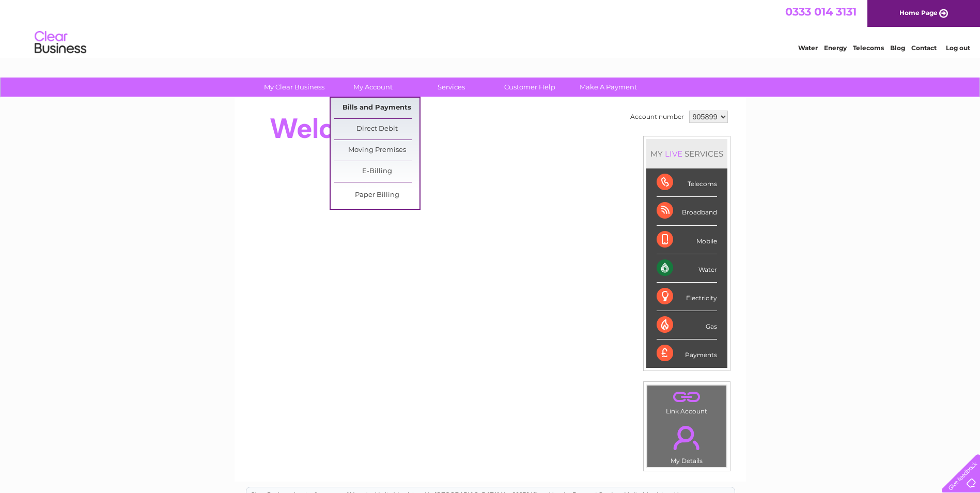 The image size is (980, 493). What do you see at coordinates (529, 87) in the screenshot?
I see `a: Customer Help` at bounding box center [529, 87].